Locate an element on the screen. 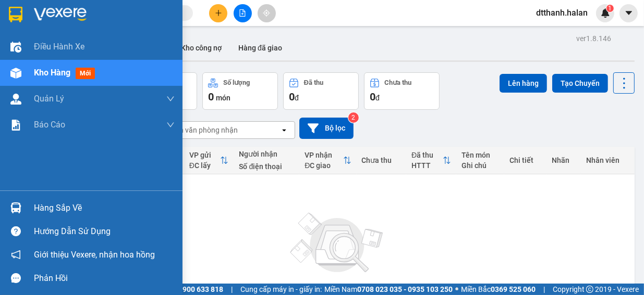 The height and width of the screenshot is (295, 644). button: Kho công nợ is located at coordinates (201, 48).